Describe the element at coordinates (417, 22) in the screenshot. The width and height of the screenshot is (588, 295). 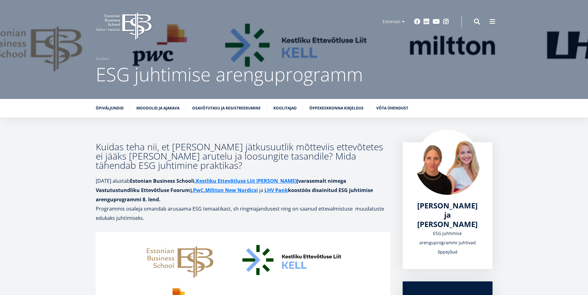
I see `a: Facebook` at that location.